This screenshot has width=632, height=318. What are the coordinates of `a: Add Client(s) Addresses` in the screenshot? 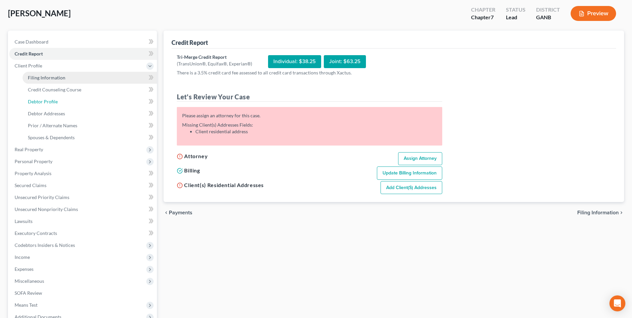 It's located at (412, 188).